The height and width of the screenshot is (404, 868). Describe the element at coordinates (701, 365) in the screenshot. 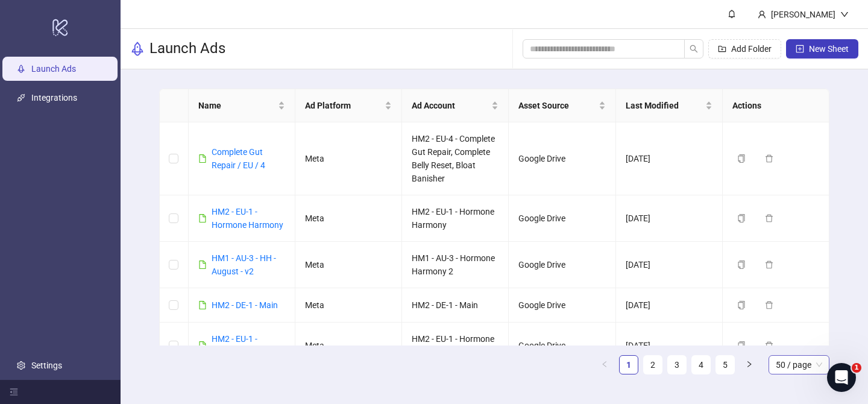

I see `li: 4` at that location.